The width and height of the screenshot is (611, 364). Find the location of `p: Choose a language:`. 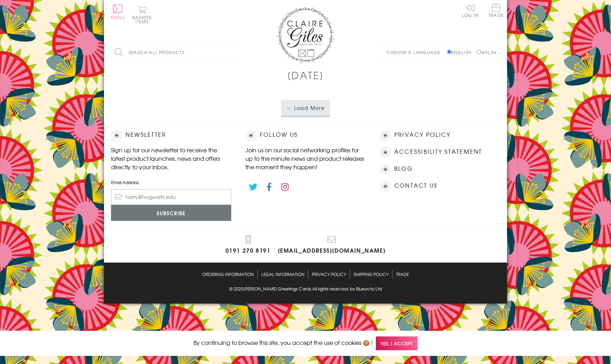

p: Choose a language: is located at coordinates (416, 52).